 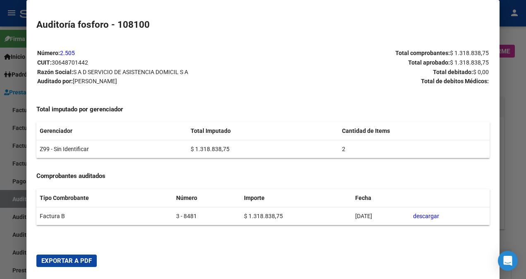 What do you see at coordinates (105, 198) in the screenshot?
I see `th: Tipo Combrobante` at bounding box center [105, 198].